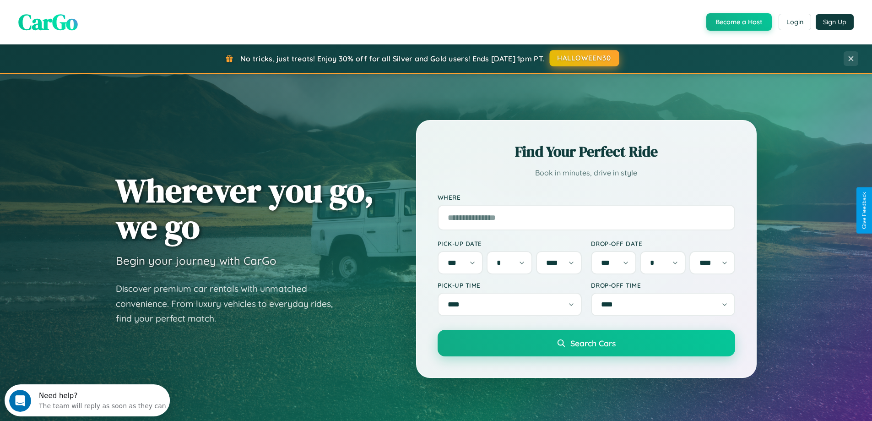 This screenshot has height=421, width=872. What do you see at coordinates (834, 22) in the screenshot?
I see `button: Sign Up` at bounding box center [834, 22].